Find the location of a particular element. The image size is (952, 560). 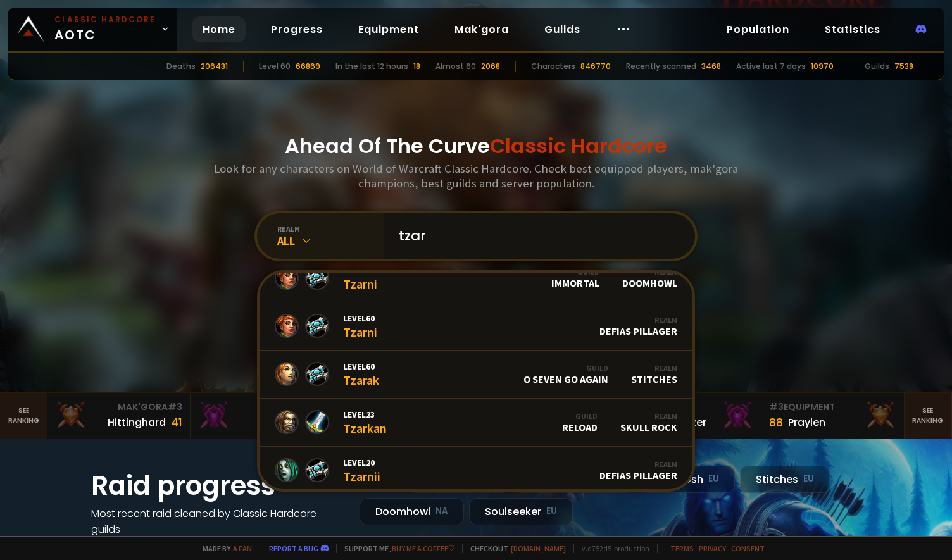

div: Recently scanned is located at coordinates (661, 66).